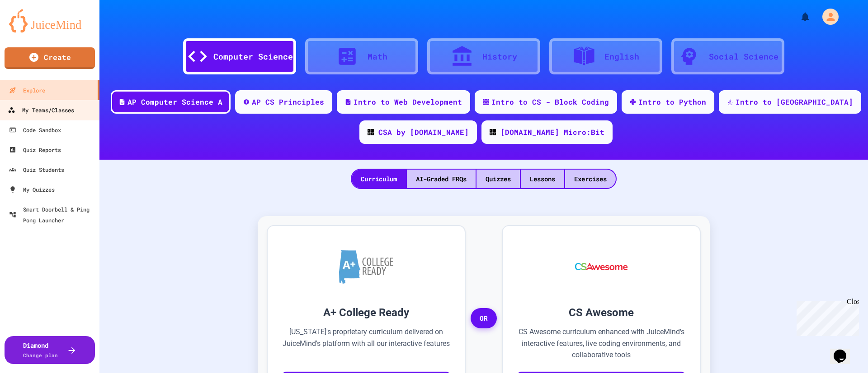  I want to click on div: Code Sandbox, so click(34, 130).